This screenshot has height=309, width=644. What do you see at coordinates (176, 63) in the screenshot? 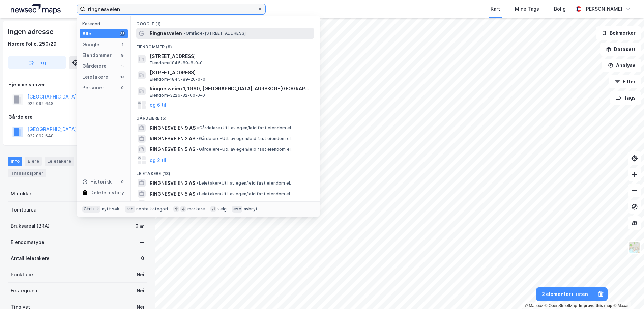
I see `span: Eiendom • 1845-89-8-0-0` at bounding box center [176, 63].